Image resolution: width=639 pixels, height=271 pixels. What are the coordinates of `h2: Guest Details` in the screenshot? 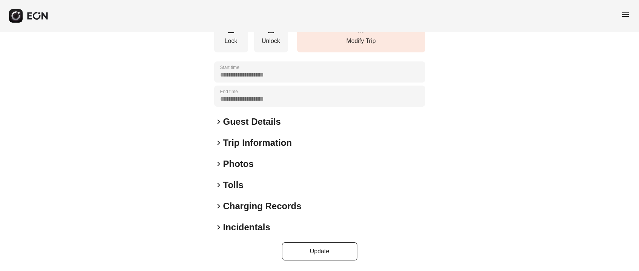 It's located at (252, 122).